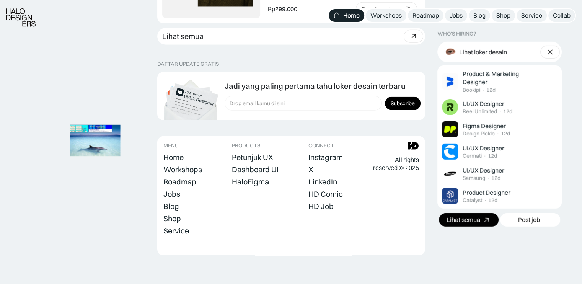 The height and width of the screenshot is (284, 582). What do you see at coordinates (499, 152) in the screenshot?
I see `a: Job ImageUI/UX DesignerCermati·12d` at bounding box center [499, 152].